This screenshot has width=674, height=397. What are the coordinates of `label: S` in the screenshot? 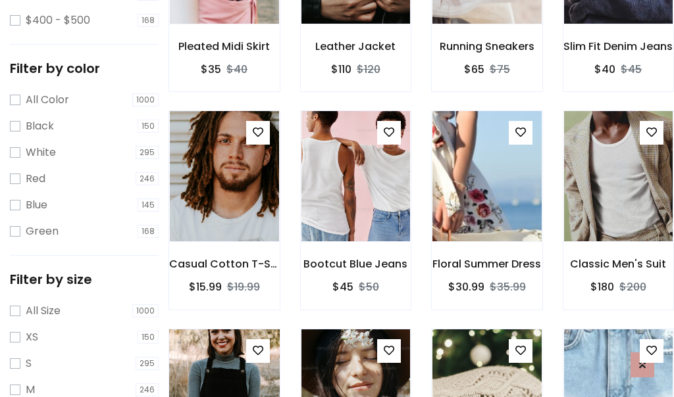 It's located at (28, 364).